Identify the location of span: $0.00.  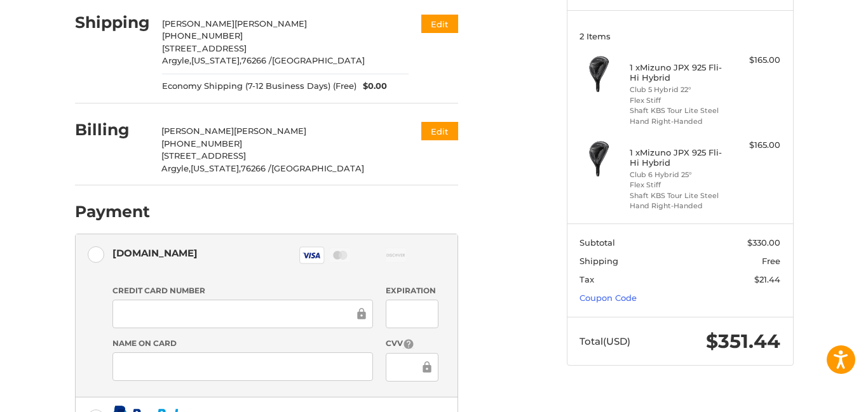
(372, 87).